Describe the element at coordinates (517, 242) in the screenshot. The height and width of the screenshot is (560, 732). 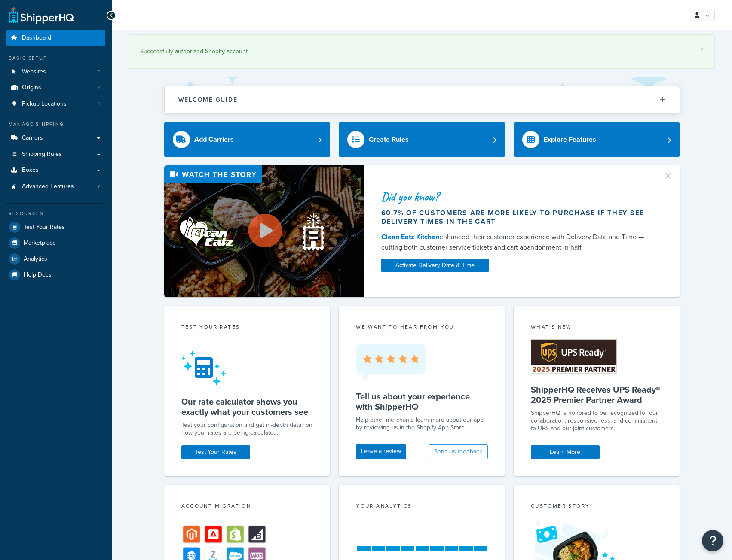
I see `div: enhanced their customer experience with Delivery Date and Time — cutting both customer service ti...` at that location.